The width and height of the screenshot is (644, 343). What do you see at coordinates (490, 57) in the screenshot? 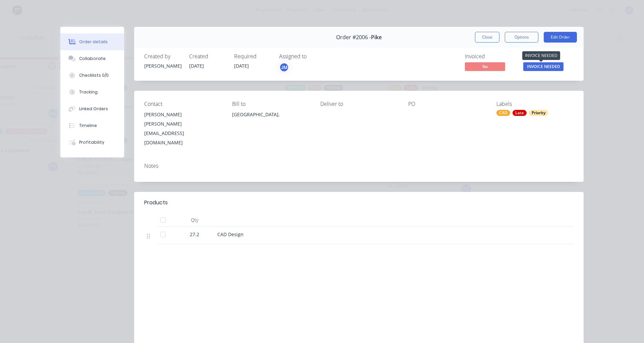
I see `div: Invoiced` at bounding box center [490, 57].